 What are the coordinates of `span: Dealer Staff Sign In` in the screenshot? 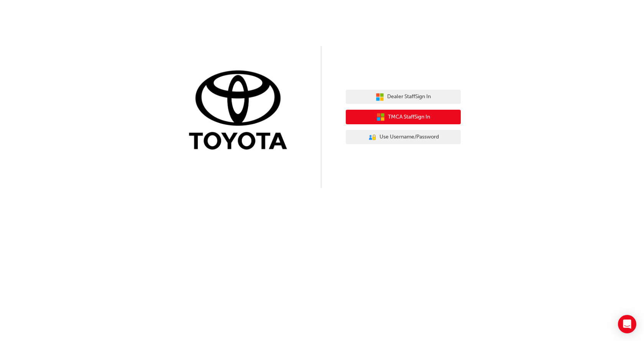 It's located at (409, 97).